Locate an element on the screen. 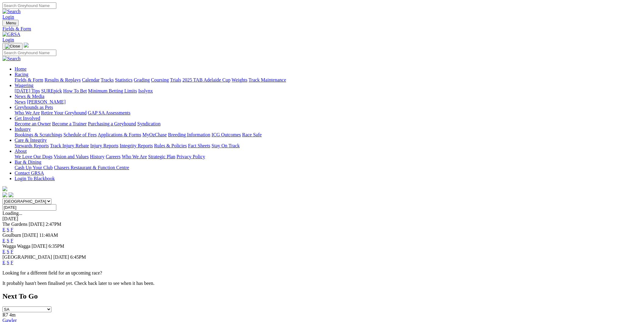  a: We Love Our Dogs is located at coordinates (33, 156).